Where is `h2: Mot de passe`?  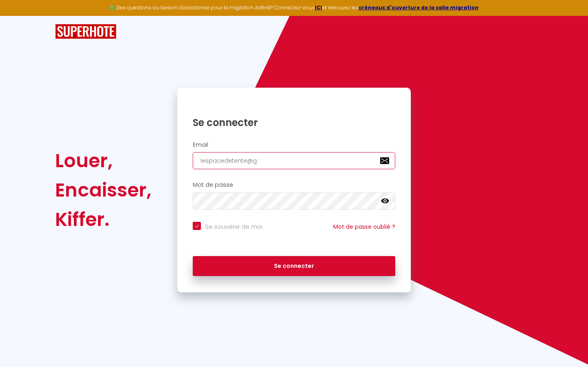 h2: Mot de passe is located at coordinates (294, 185).